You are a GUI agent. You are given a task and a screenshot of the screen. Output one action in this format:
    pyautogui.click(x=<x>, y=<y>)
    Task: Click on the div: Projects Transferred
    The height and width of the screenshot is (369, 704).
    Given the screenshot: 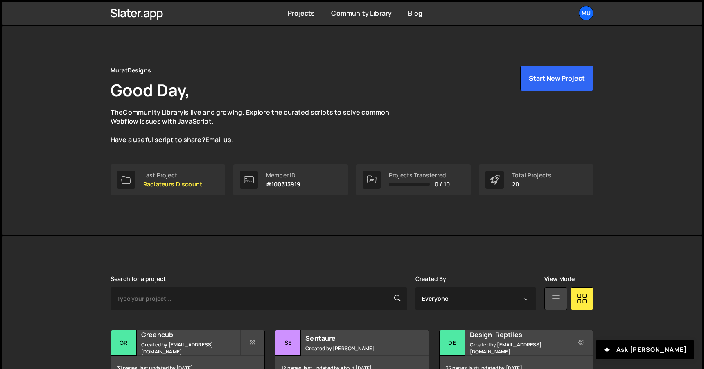 What is the action you would take?
    pyautogui.click(x=419, y=175)
    